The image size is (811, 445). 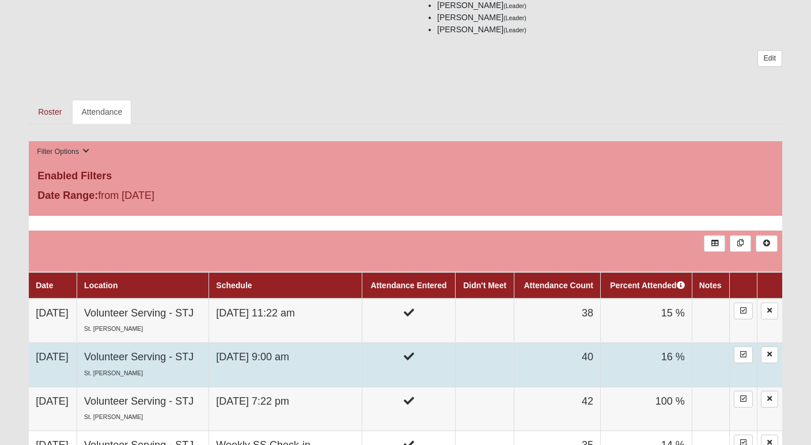 What do you see at coordinates (646, 320) in the screenshot?
I see `td: 15 %` at bounding box center [646, 320].